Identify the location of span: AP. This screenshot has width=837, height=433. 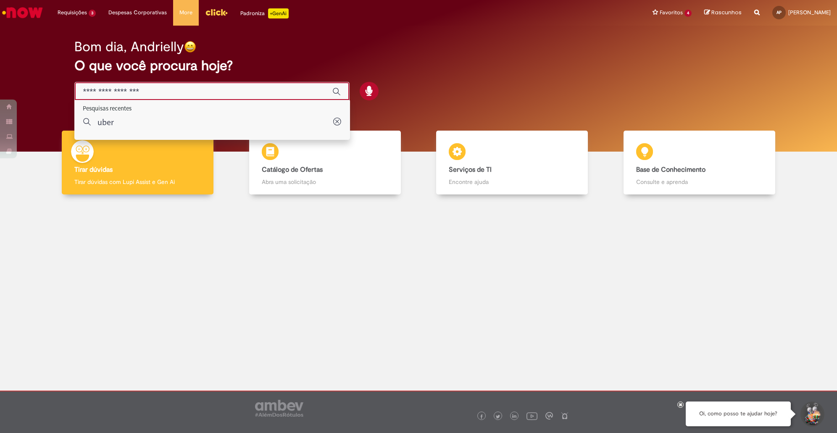
(779, 12).